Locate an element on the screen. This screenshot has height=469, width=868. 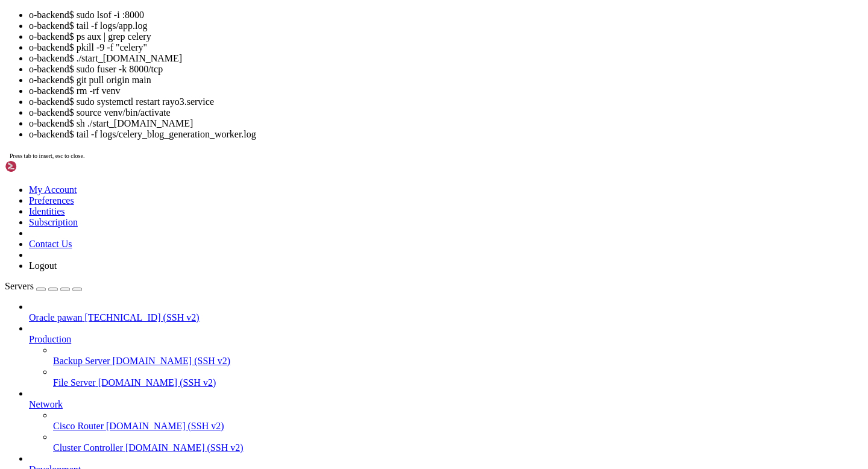
li: Production is located at coordinates (446, 356).